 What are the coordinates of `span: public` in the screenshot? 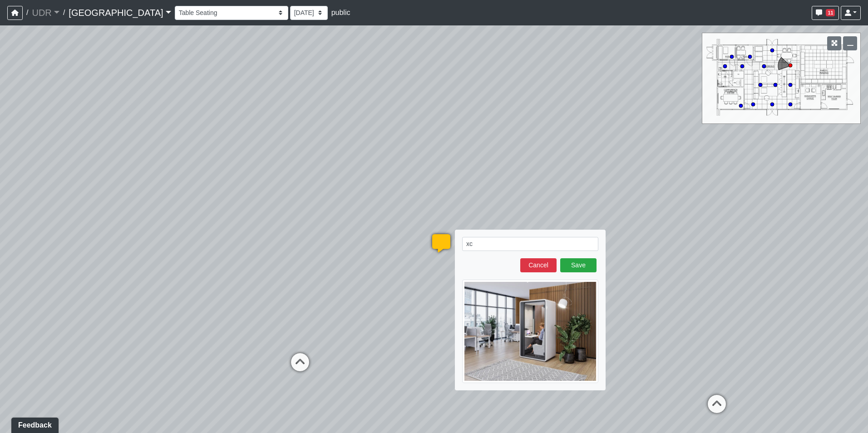 It's located at (341, 12).